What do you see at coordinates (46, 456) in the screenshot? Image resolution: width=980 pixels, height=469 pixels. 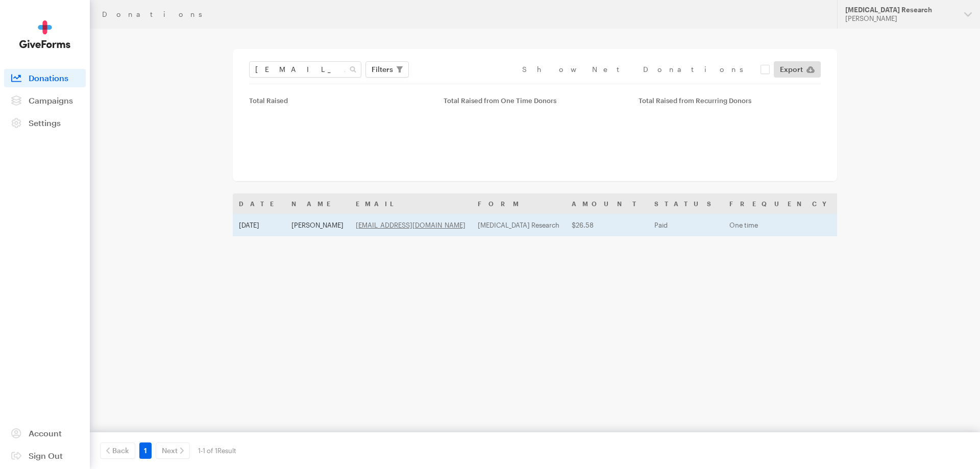 I see `span: Sign Out` at bounding box center [46, 456].